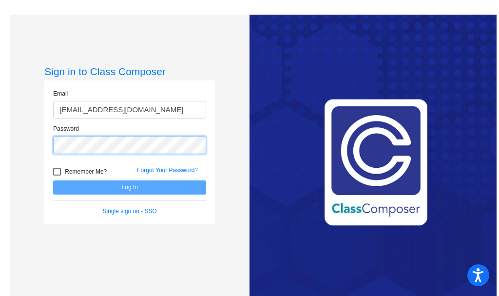  I want to click on h3: Sign in to Class Composer, so click(130, 71).